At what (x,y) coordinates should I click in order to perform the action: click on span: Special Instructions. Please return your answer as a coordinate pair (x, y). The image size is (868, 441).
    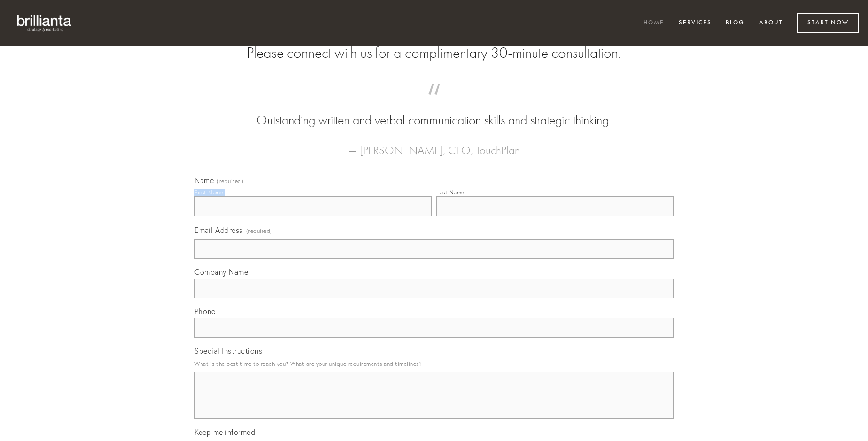
    Looking at the image, I should click on (229, 350).